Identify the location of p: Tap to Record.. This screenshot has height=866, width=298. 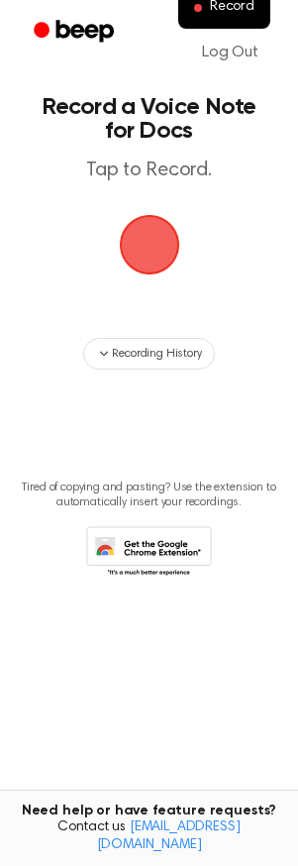
(149, 171).